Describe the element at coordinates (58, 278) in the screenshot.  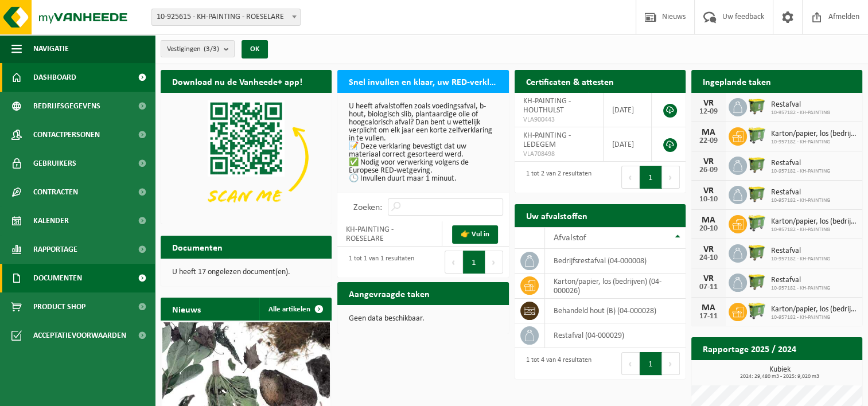
I see `span: Documenten` at that location.